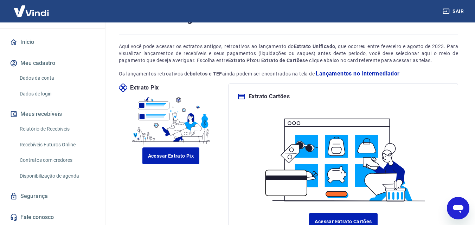 The image size is (475, 225). I want to click on a: Contratos com credores, so click(57, 160).